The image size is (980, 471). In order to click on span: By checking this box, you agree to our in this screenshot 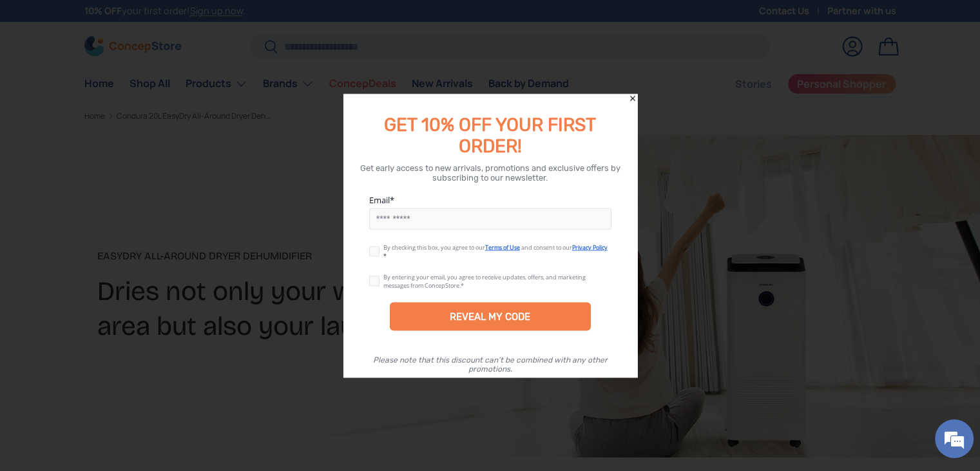, I will do `click(434, 247)`.